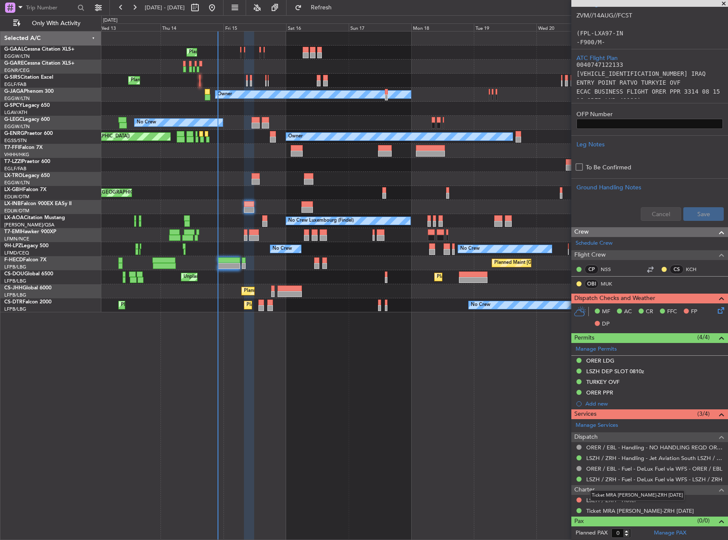  I want to click on div: Tue 19, so click(505, 27).